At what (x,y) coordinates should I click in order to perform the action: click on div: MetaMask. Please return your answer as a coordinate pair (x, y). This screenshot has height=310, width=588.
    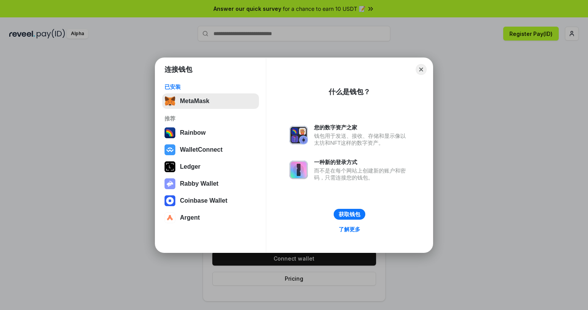
    Looking at the image, I should click on (195, 101).